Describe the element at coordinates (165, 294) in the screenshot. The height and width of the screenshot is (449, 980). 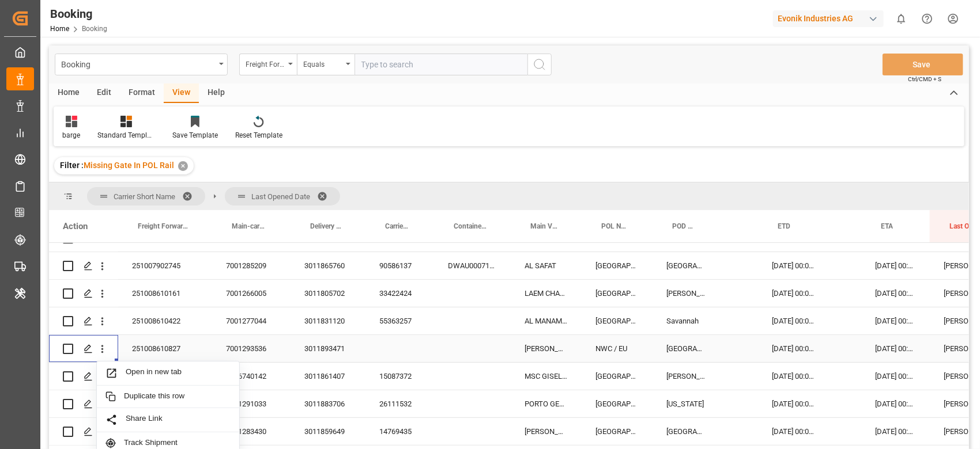
I see `div: 251008610161` at that location.